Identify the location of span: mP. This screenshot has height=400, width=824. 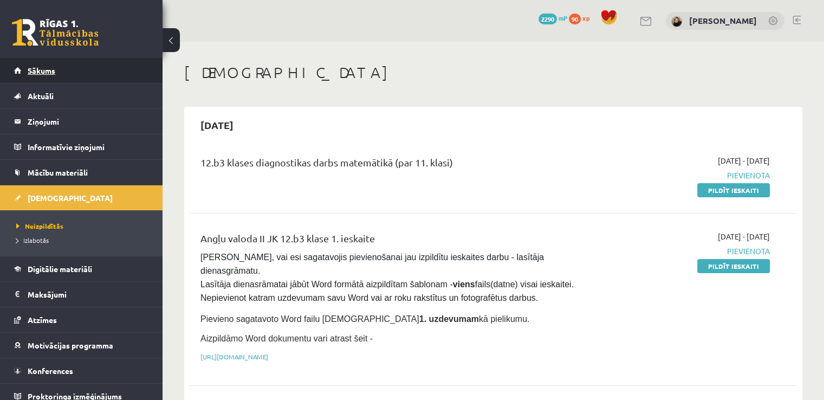
(563, 18).